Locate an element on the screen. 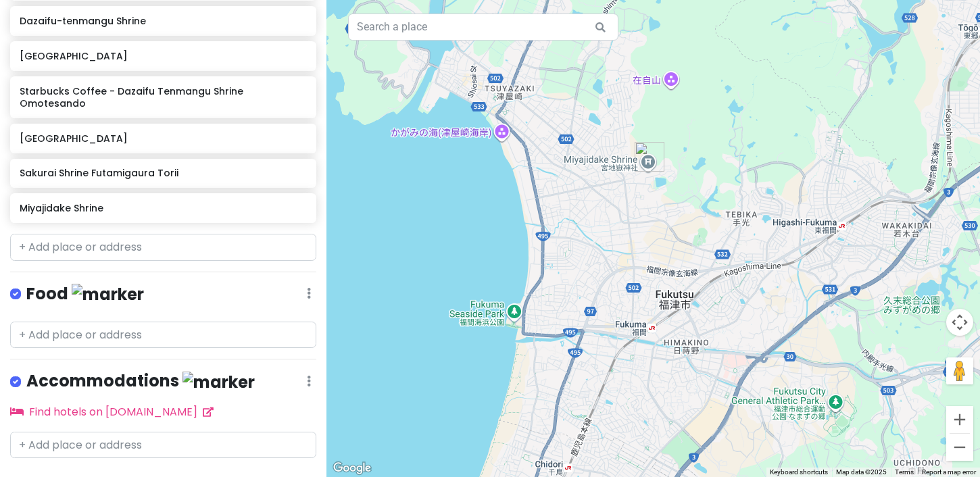 This screenshot has width=980, height=477. a: Terms (opens in new tab) is located at coordinates (904, 472).